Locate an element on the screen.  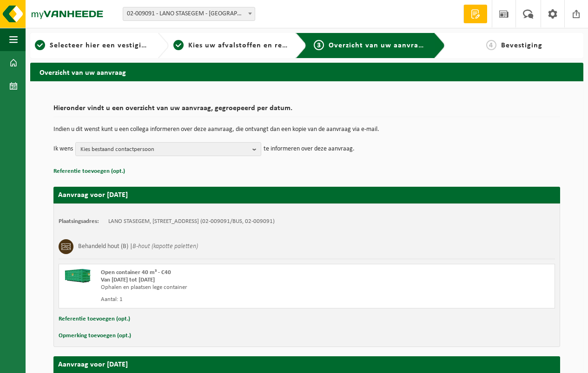
p: Indien u dit wenst kunt u een collega informeren over deze aanvraag, die ontvangt dan een kopie v... is located at coordinates (306, 130).